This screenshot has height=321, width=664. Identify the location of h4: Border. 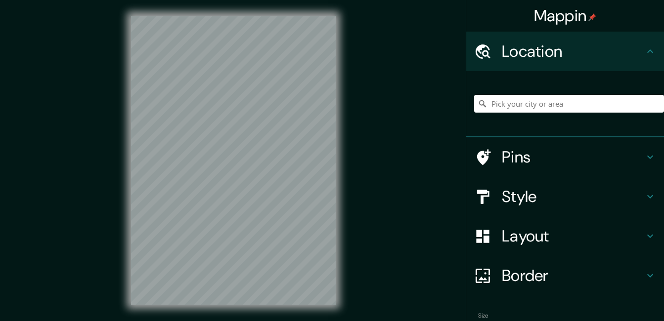
(573, 276).